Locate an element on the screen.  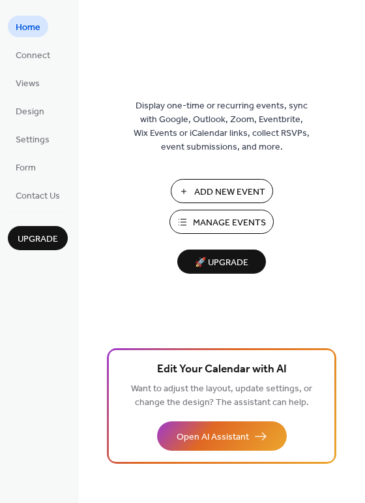
a: Home is located at coordinates (28, 26).